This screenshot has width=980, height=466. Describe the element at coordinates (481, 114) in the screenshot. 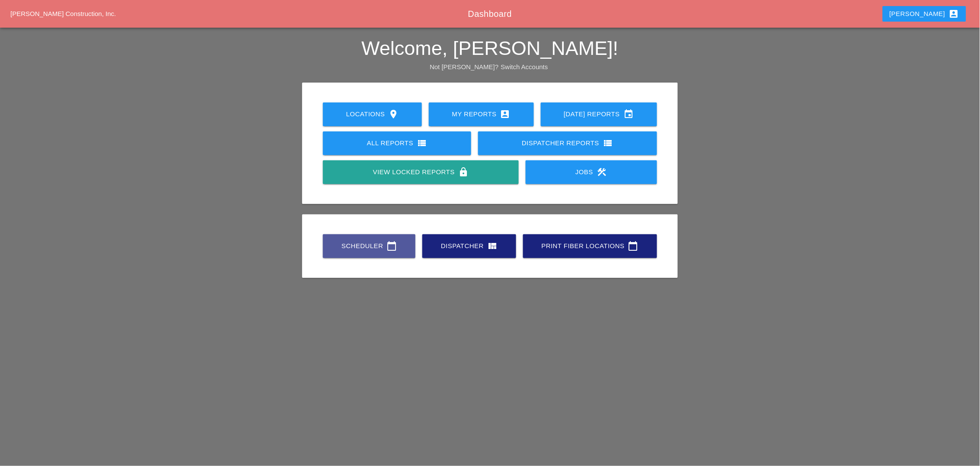

I see `a: My Reports` at that location.